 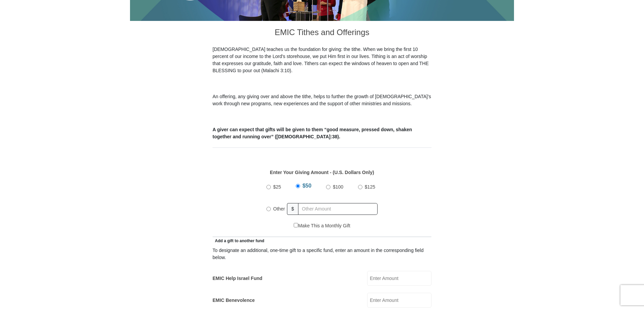 What do you see at coordinates (322, 254) in the screenshot?
I see `div: To designate an additional, one-time gift to a specific fund, enter an amount in the correspondin...` at bounding box center [322, 254].